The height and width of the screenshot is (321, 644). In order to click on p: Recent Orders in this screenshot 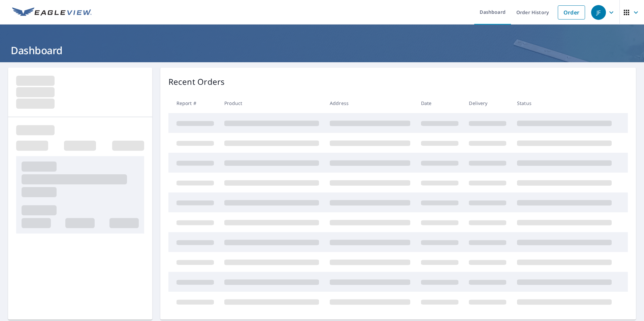, I will do `click(197, 82)`.